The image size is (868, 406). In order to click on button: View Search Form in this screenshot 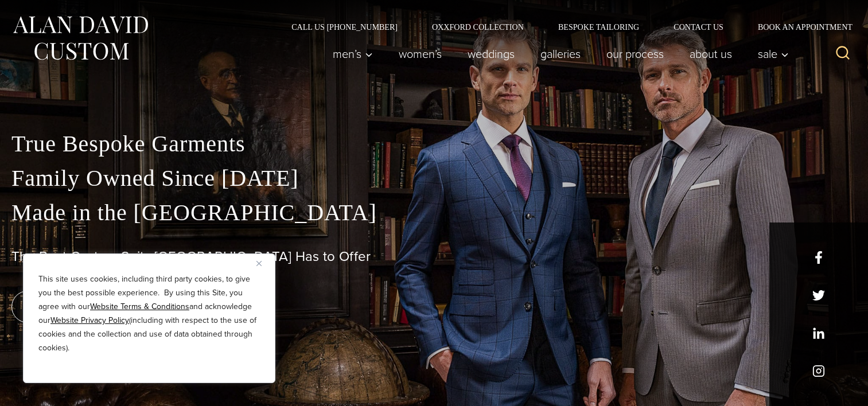, I will do `click(843, 54)`.